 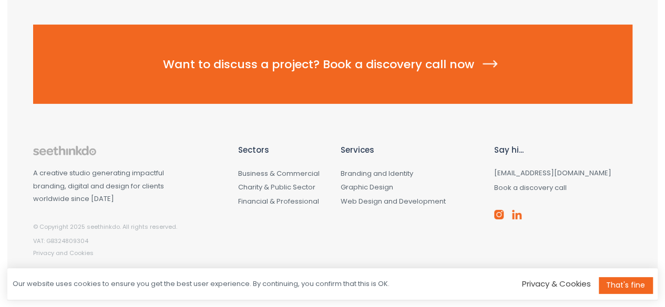 I want to click on a: Privacy and Cookies, so click(x=63, y=253).